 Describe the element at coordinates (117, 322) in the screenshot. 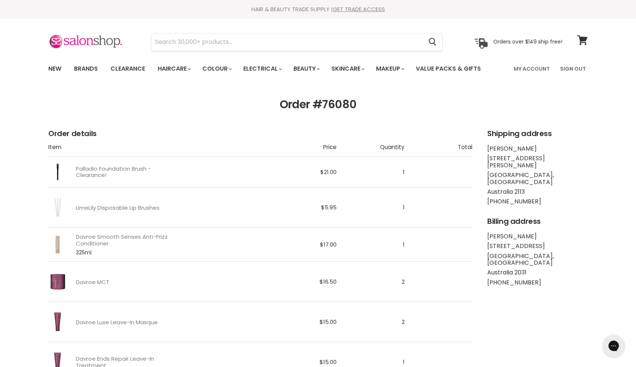

I see `a: Davroe Luxe Leave-In Masque` at that location.